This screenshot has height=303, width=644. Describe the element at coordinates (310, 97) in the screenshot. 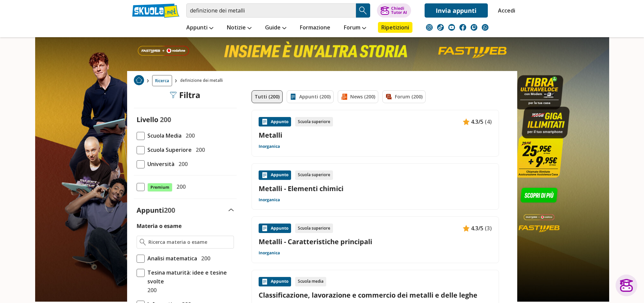

I see `a: Appunti (200)` at that location.